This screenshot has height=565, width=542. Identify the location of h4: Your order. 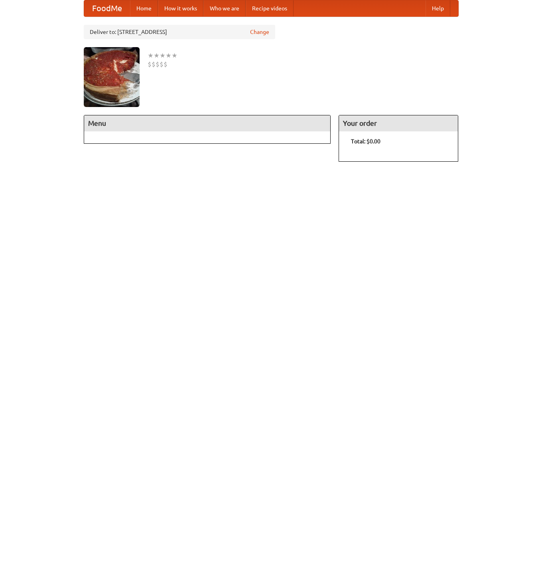
(399, 123).